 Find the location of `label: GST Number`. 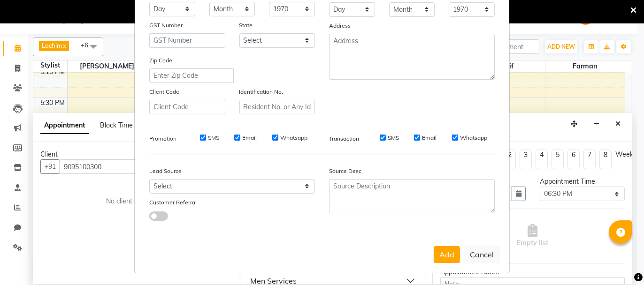

label: GST Number is located at coordinates (166, 26).